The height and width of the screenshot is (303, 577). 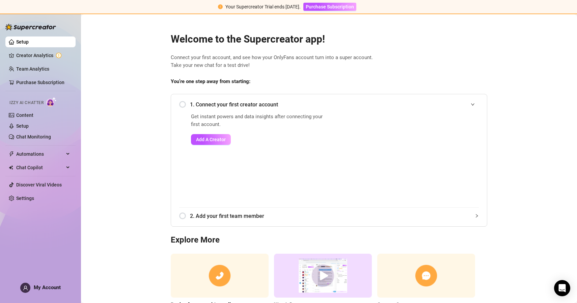 What do you see at coordinates (329, 61) in the screenshot?
I see `span: Connect your first account, and see how your OnlyFans account turn into a super account. Take you...` at bounding box center [329, 61].